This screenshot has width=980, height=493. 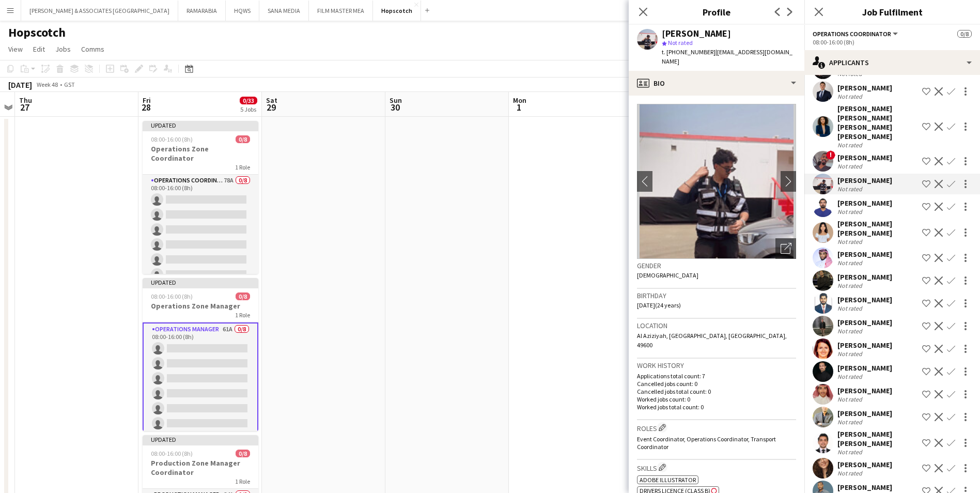 I want to click on h3: Location, so click(x=717, y=326).